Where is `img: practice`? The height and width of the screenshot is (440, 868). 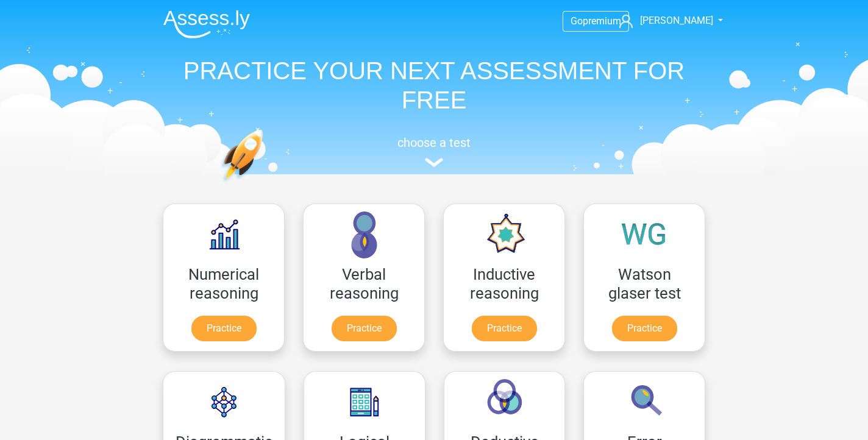
img: practice is located at coordinates (265, 184).